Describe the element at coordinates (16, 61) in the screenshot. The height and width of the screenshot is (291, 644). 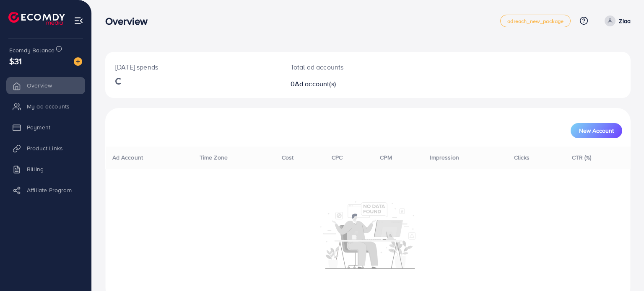
I see `span: $31` at that location.